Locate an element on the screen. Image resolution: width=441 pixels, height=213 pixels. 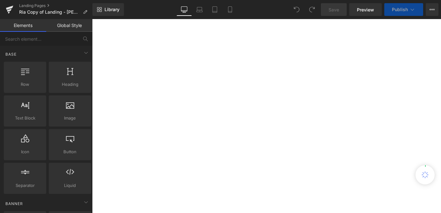
span: Preview is located at coordinates (365, 10).